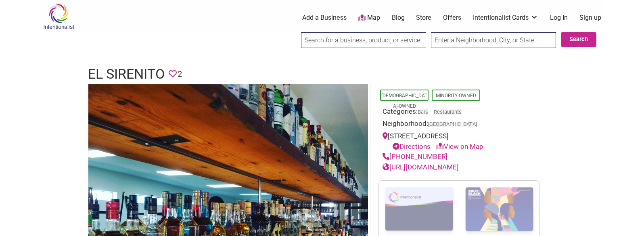 The width and height of the screenshot is (644, 236). Describe the element at coordinates (363, 40) in the screenshot. I see `input: Search for a business, product, or service` at that location.